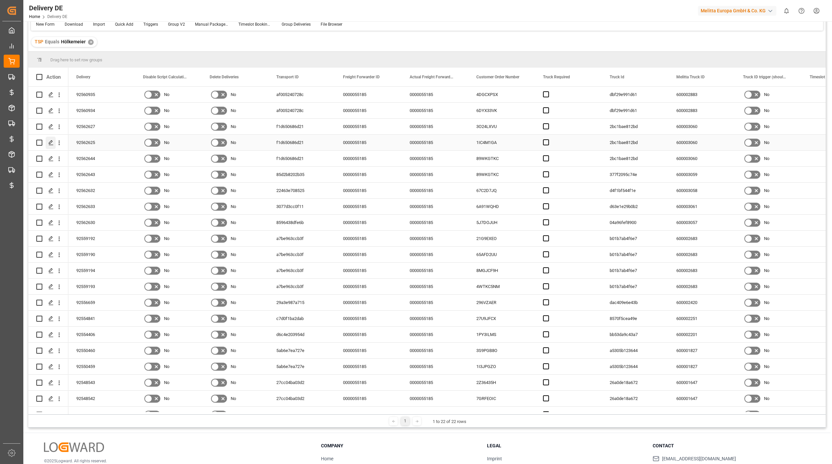 This screenshot has width=832, height=464. What do you see at coordinates (301, 366) in the screenshot?
I see `div: 5ab6e7ea727e` at bounding box center [301, 366].